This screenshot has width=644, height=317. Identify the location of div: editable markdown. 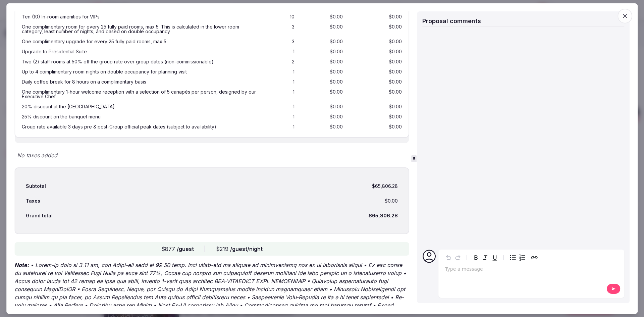
(524, 270).